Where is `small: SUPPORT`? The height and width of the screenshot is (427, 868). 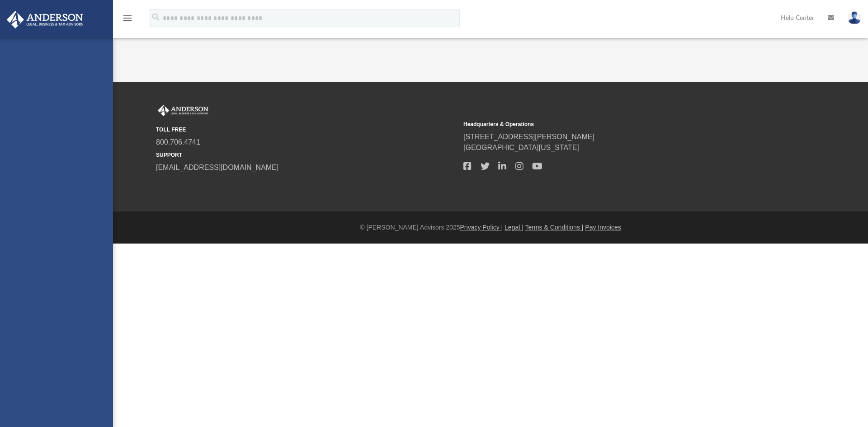
small: SUPPORT is located at coordinates (306, 155).